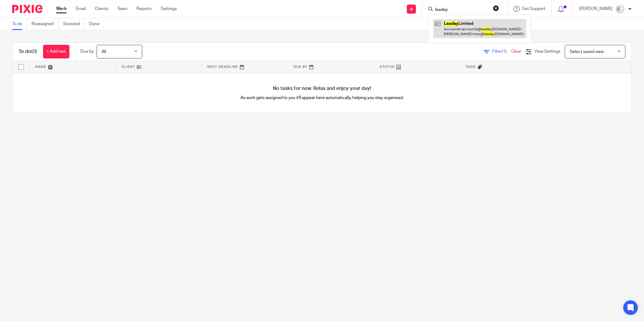 This screenshot has height=321, width=644. I want to click on h1: To do, so click(27, 51).